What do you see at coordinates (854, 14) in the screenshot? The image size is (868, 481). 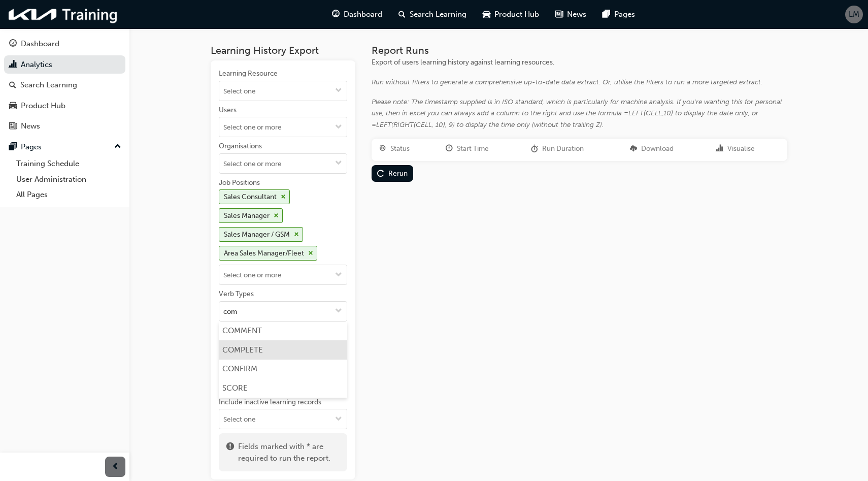 I see `button: LM` at bounding box center [854, 14].